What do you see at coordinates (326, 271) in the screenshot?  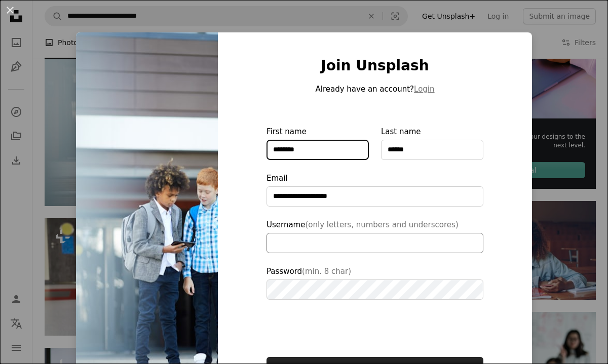 I see `span: (min. 8 char)` at bounding box center [326, 271].